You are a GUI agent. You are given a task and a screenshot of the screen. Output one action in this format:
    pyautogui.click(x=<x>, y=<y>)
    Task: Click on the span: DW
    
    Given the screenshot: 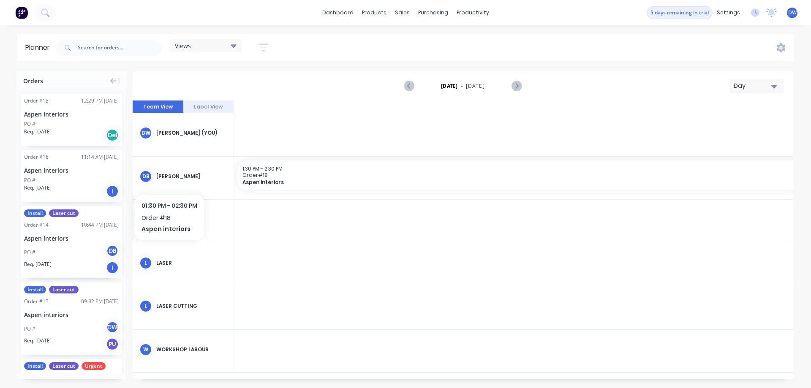 What is the action you would take?
    pyautogui.click(x=793, y=13)
    